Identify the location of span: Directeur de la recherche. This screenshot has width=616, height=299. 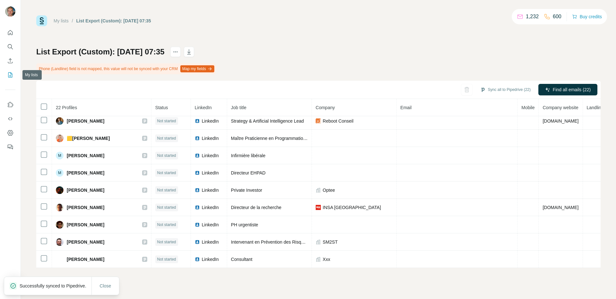
(256, 208).